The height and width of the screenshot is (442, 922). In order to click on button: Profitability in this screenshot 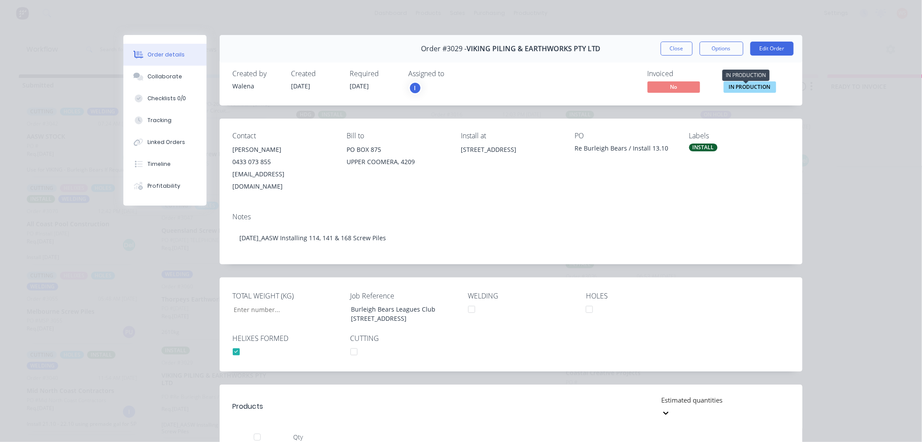, I will do `click(165, 186)`.